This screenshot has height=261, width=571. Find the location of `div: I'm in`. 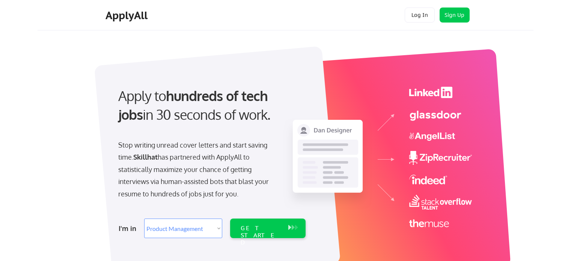

div: I'm in is located at coordinates (129, 228).